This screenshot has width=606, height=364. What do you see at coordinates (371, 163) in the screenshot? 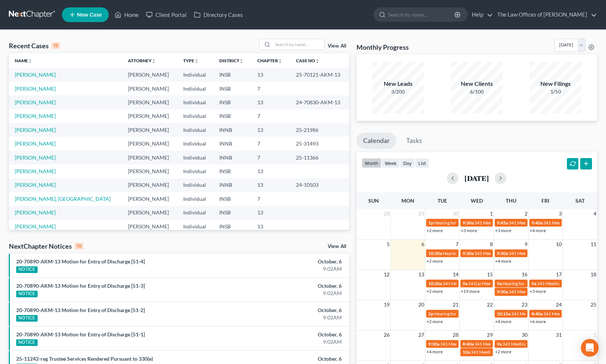
I see `button: month` at bounding box center [371, 163].